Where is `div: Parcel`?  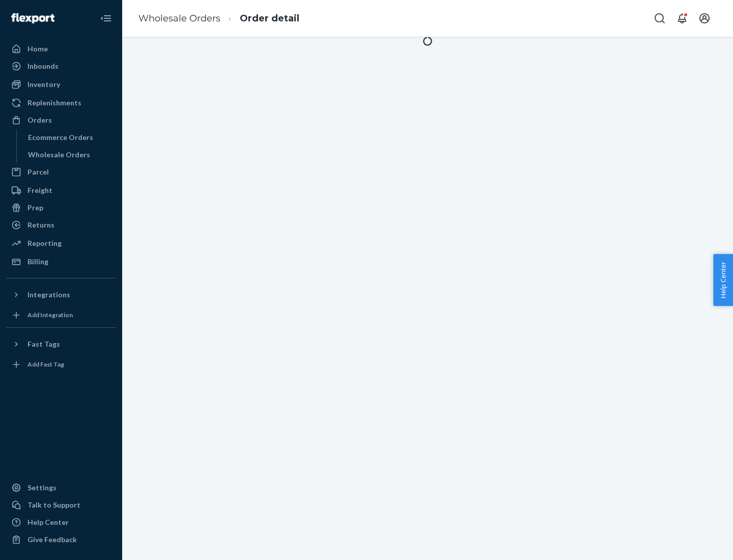
div: Parcel is located at coordinates (38, 172).